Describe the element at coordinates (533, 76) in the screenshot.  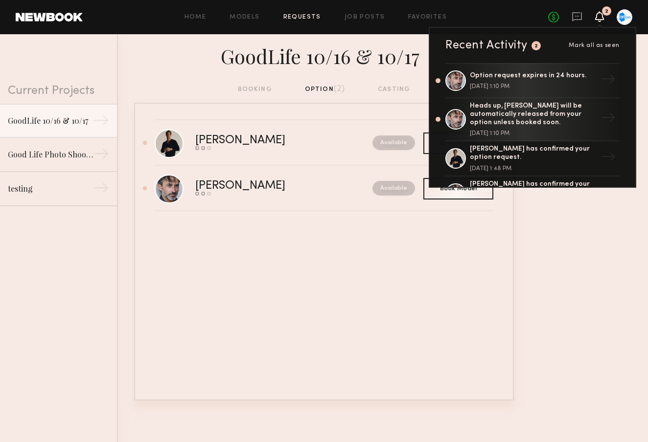
I see `div: Option request expires in 24 hours.` at that location.